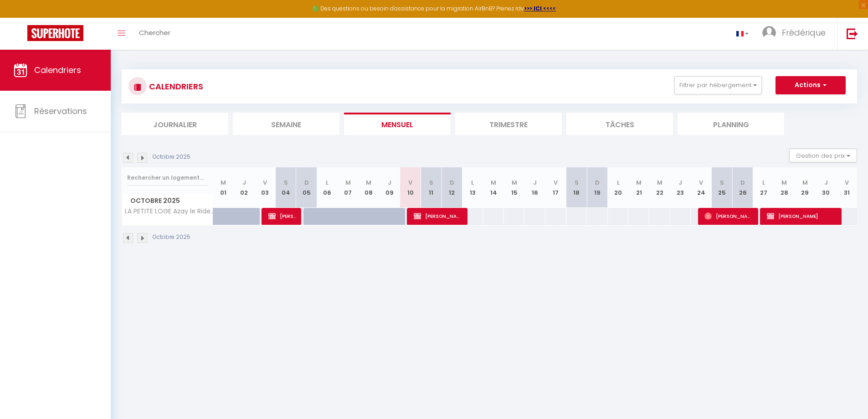 The width and height of the screenshot is (868, 419). Describe the element at coordinates (265, 187) in the screenshot. I see `th: 03` at that location.